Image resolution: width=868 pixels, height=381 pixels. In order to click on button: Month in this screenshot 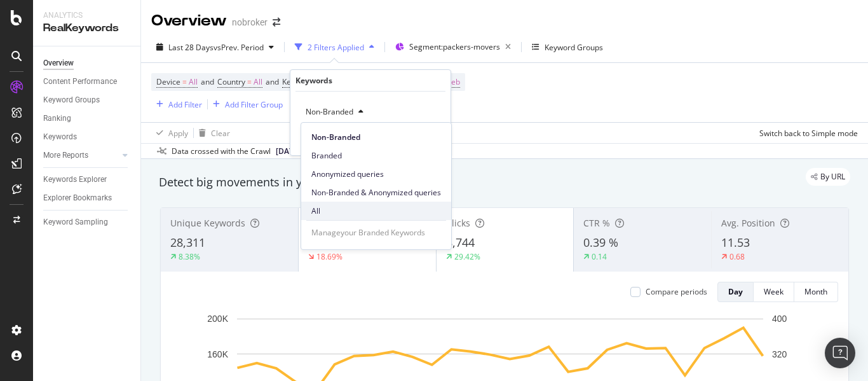, I will do `click(816, 292)`.